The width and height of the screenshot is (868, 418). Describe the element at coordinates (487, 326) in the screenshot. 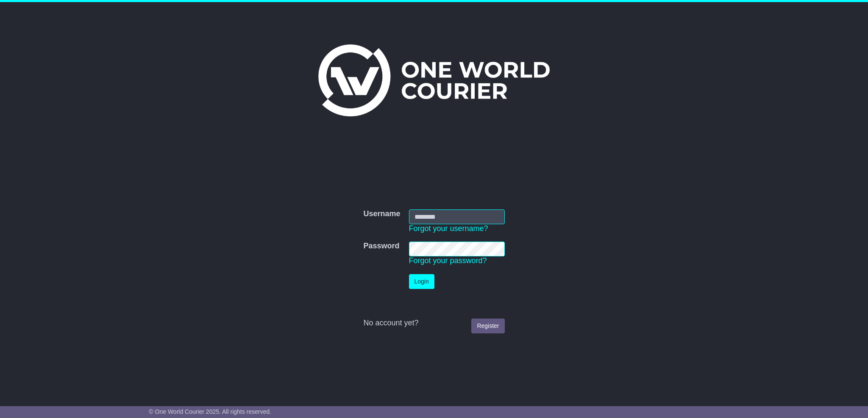

I see `a: Register` at that location.